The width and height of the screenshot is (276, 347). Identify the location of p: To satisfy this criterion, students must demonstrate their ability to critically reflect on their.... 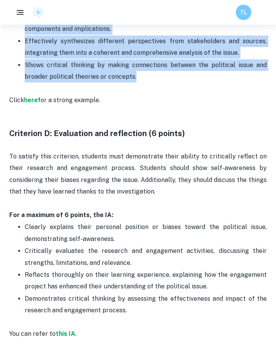
(138, 180).